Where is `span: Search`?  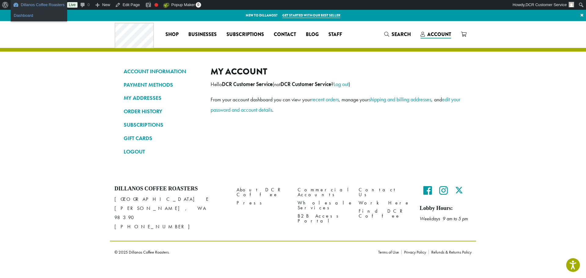 span: Search is located at coordinates (401, 34).